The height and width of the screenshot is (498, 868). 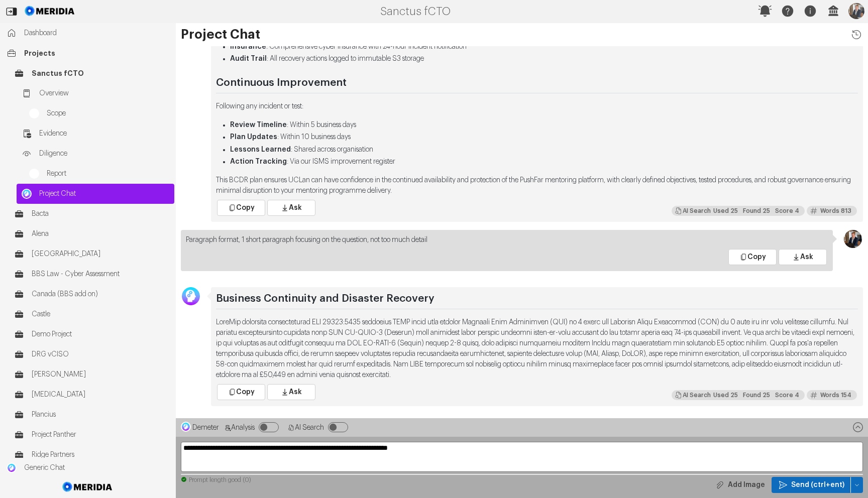 What do you see at coordinates (91, 414) in the screenshot?
I see `a: Plancius` at bounding box center [91, 414].